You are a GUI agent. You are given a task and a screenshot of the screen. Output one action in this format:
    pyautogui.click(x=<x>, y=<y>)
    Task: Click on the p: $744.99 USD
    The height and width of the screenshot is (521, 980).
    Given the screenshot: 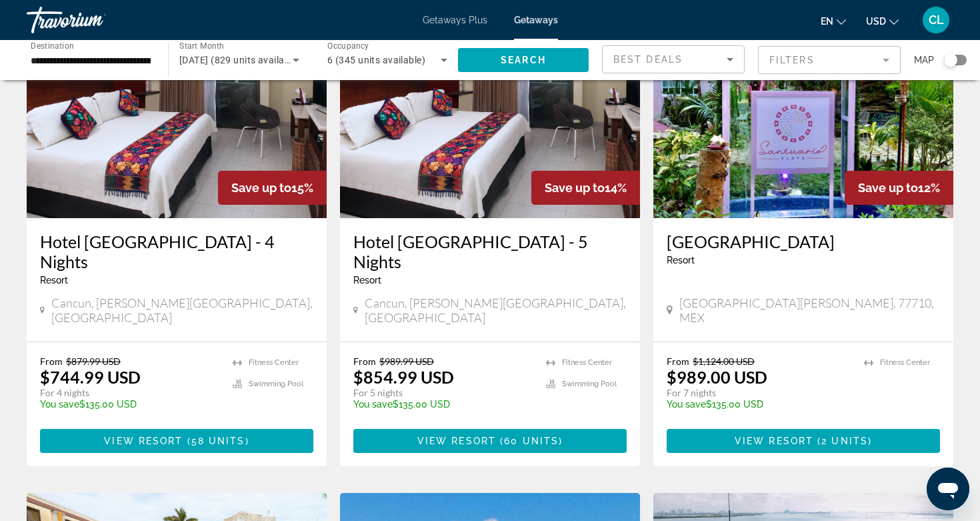 What is the action you would take?
    pyautogui.click(x=90, y=377)
    